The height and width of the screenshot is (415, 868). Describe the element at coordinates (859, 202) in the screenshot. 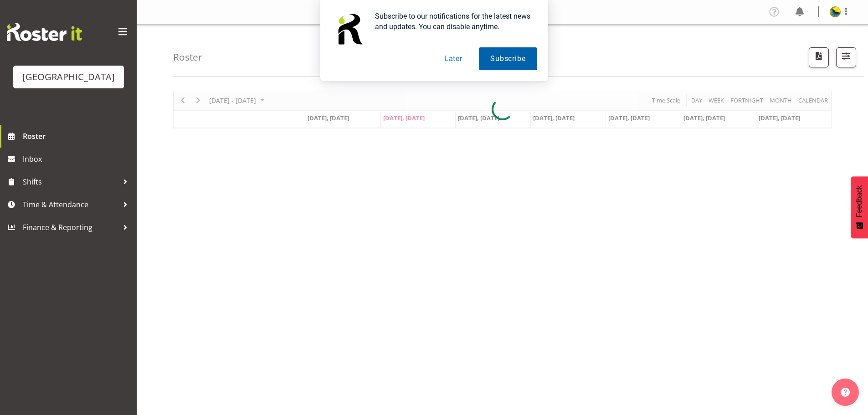

I see `span: Feedback` at that location.